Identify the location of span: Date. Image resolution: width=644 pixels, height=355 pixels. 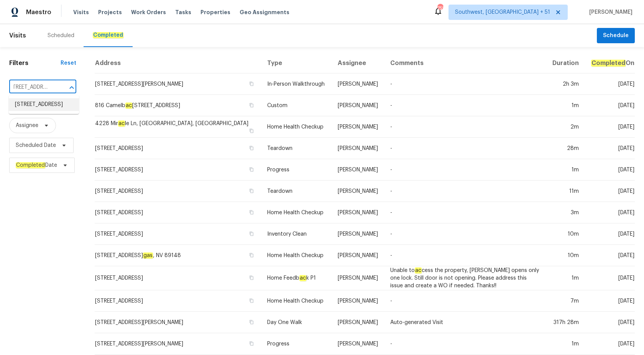
(36, 165).